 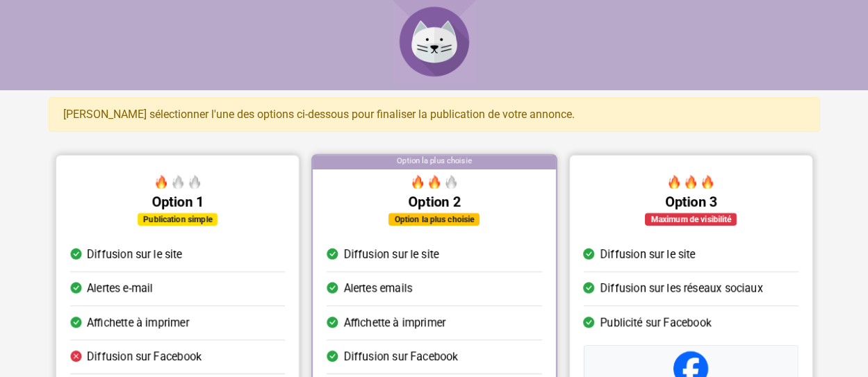 What do you see at coordinates (433, 203) in the screenshot?
I see `h5: Option 2` at bounding box center [433, 203].